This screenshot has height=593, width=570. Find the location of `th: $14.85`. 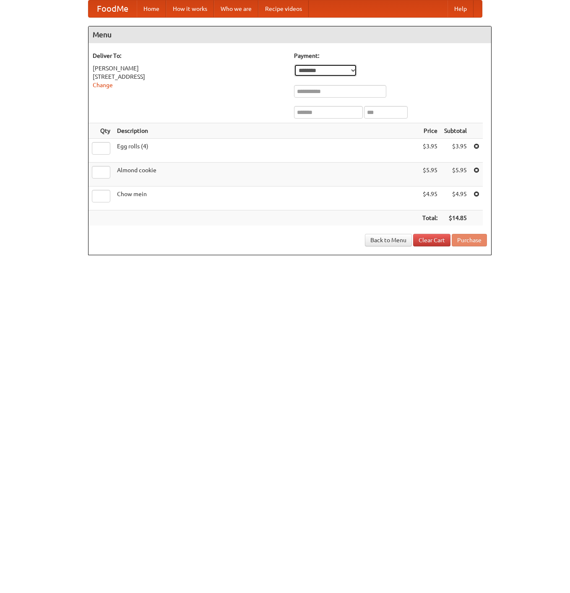

th: $14.85 is located at coordinates (455, 218).